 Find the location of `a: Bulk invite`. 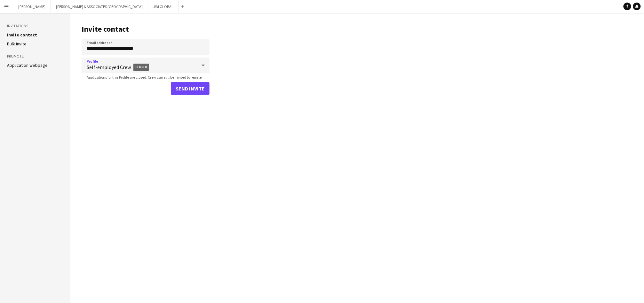

a: Bulk invite is located at coordinates (17, 43).